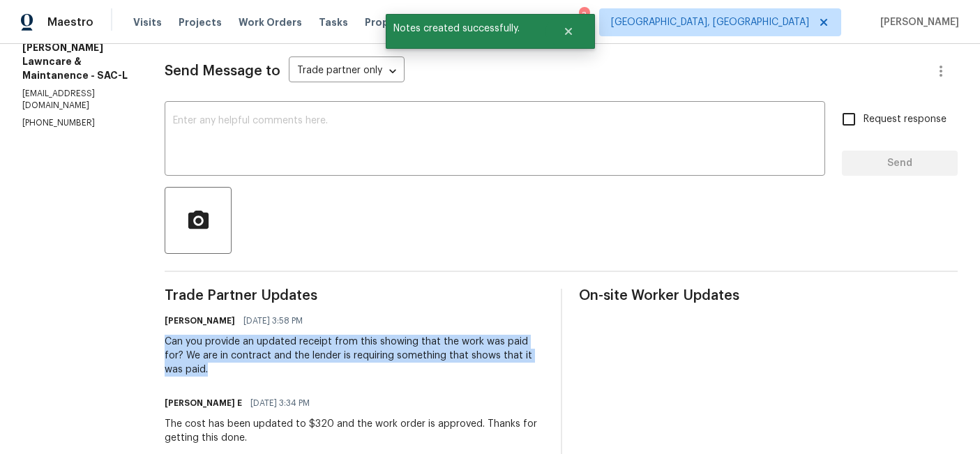 The width and height of the screenshot is (980, 454). I want to click on span: Maestro, so click(71, 22).